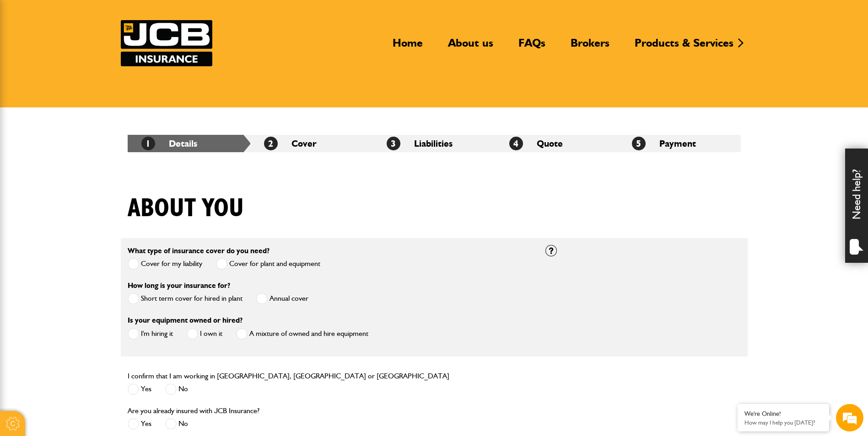 This screenshot has width=868, height=436. What do you see at coordinates (408, 47) in the screenshot?
I see `a: Home` at bounding box center [408, 47].